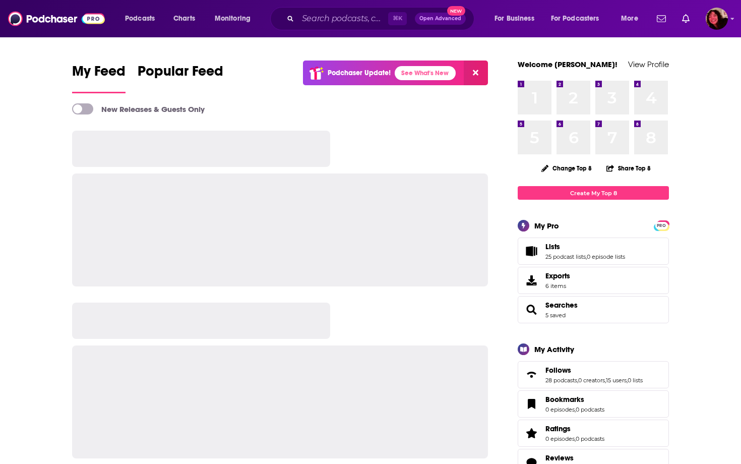  What do you see at coordinates (628, 168) in the screenshot?
I see `button: Share Top 8` at bounding box center [628, 168].